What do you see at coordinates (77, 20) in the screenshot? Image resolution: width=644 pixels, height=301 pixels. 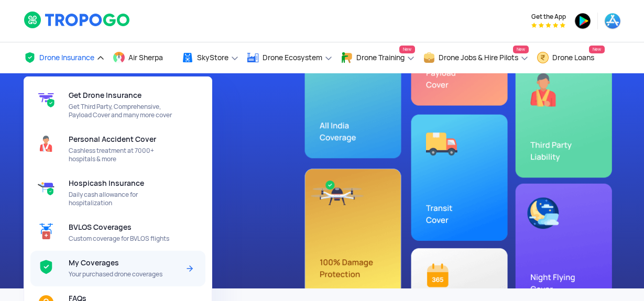 I see `img: logoHeader.svg` at bounding box center [77, 20].